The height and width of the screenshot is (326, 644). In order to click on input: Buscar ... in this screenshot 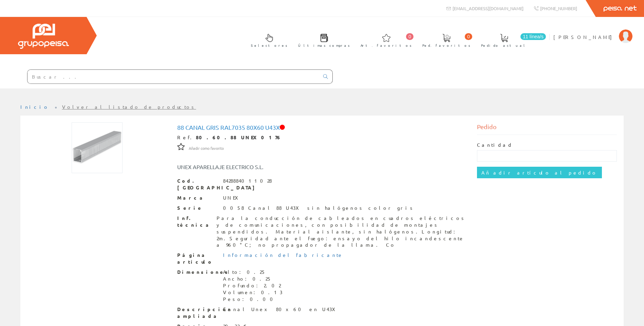, I will do `click(173, 77)`.